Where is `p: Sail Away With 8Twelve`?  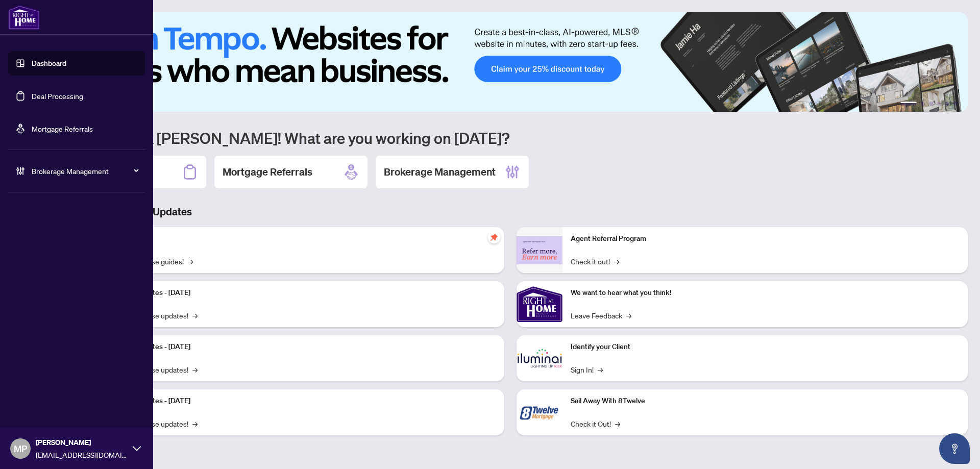
p: Sail Away With 8Twelve is located at coordinates (765, 401).